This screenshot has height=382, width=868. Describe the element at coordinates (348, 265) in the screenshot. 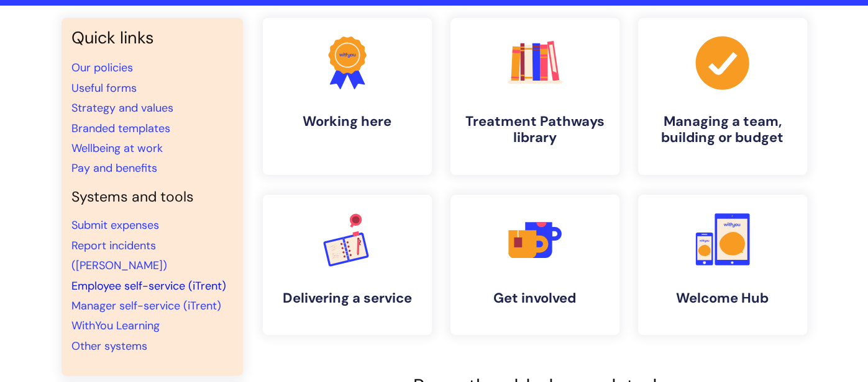

I see `a: Delivering a service` at that location.